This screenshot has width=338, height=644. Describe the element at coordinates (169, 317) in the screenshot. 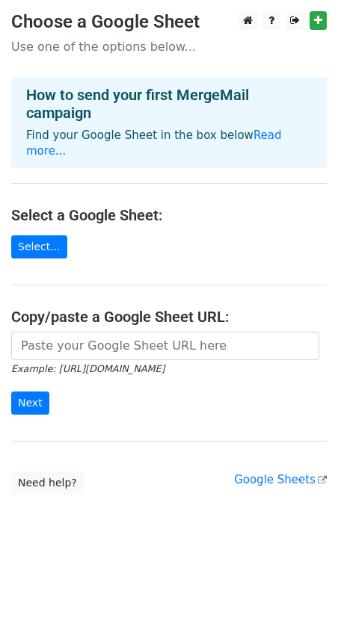

I see `h4: Copy/paste a Google Sheet URL:` at that location.